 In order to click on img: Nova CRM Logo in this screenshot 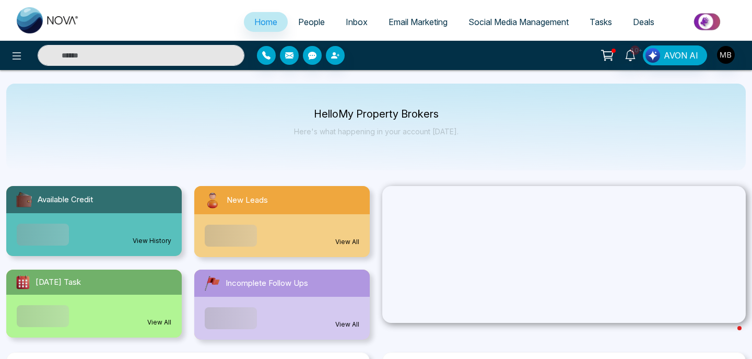, I will do `click(48, 20)`.